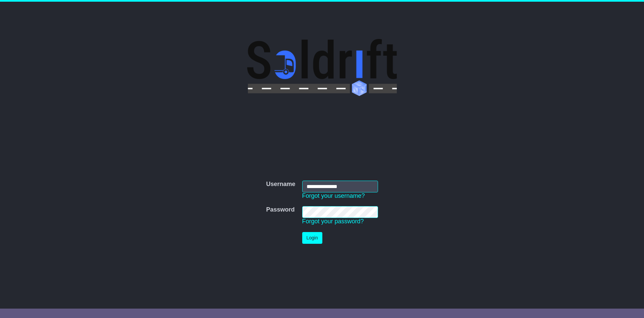 Image resolution: width=644 pixels, height=318 pixels. What do you see at coordinates (322, 67) in the screenshot?
I see `img: Soldrift Pty Ltd` at bounding box center [322, 67].